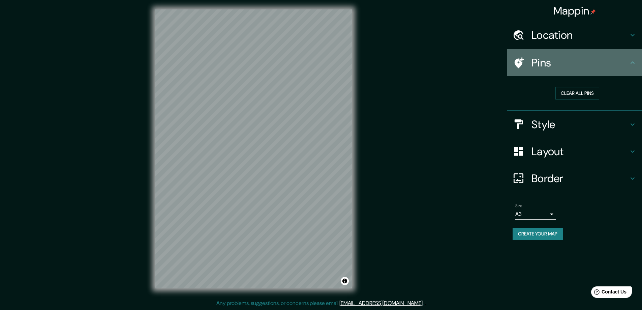 The height and width of the screenshot is (310, 642). Describe the element at coordinates (578, 93) in the screenshot. I see `button: Clear all pins` at that location.